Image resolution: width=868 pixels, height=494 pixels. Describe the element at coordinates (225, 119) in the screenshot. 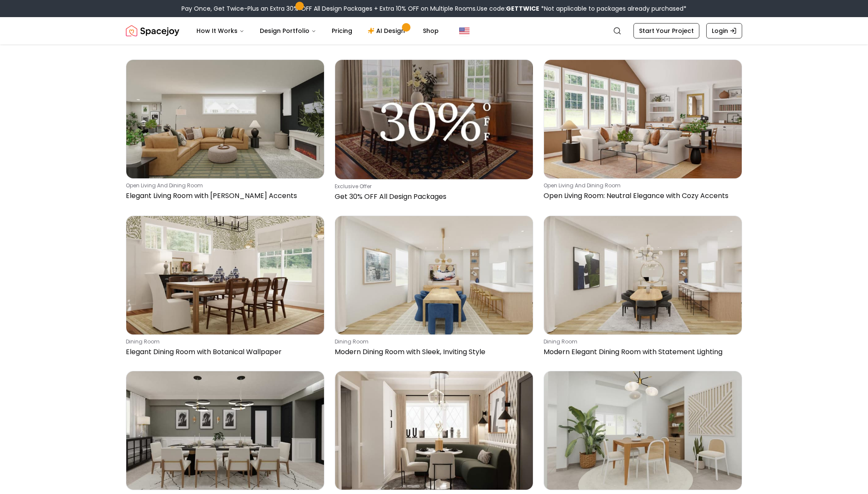

I see `img: Elegant Living Room with Rich Green Accents` at that location.